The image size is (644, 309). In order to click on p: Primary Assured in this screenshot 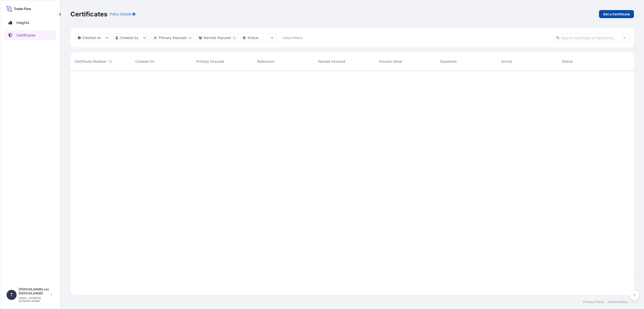, I will do `click(173, 38)`.